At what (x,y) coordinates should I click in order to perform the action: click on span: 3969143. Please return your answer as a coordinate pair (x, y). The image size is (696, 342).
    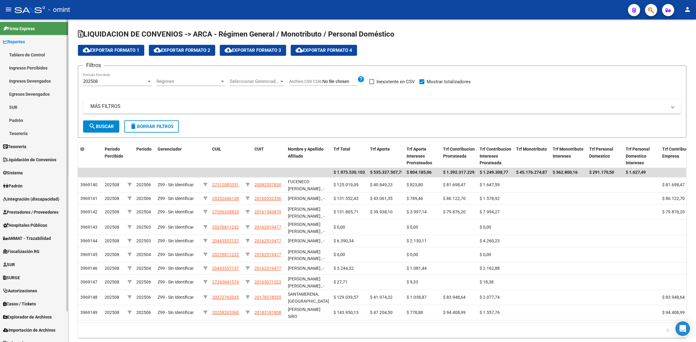
    Looking at the image, I should click on (89, 227).